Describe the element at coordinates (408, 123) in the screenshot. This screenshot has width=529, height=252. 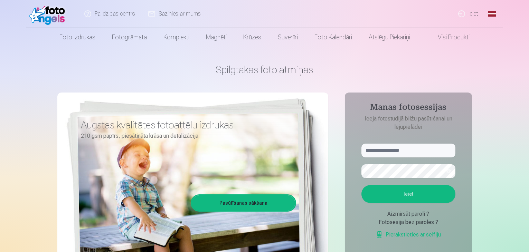
I see `p: Ieeja fotostudijā bilžu pasūtīšanai un lejupielādei` at that location.